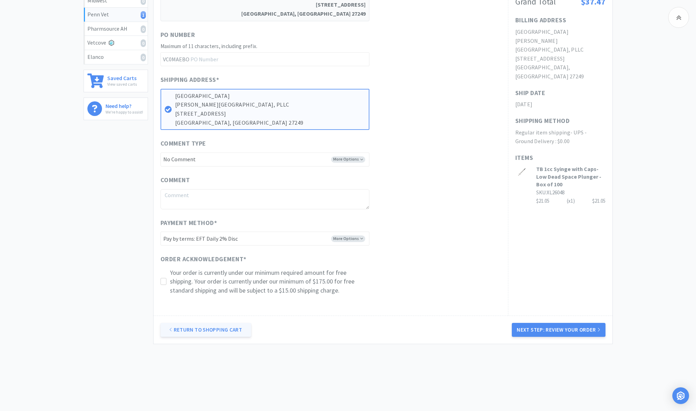 This screenshot has height=411, width=696. What do you see at coordinates (681, 396) in the screenshot?
I see `div: Open Intercom Messenger` at bounding box center [681, 396].